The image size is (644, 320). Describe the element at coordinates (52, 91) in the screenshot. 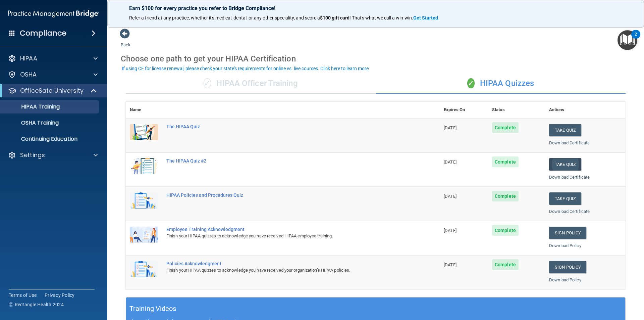

I see `p: OfficeSafe University` at that location.